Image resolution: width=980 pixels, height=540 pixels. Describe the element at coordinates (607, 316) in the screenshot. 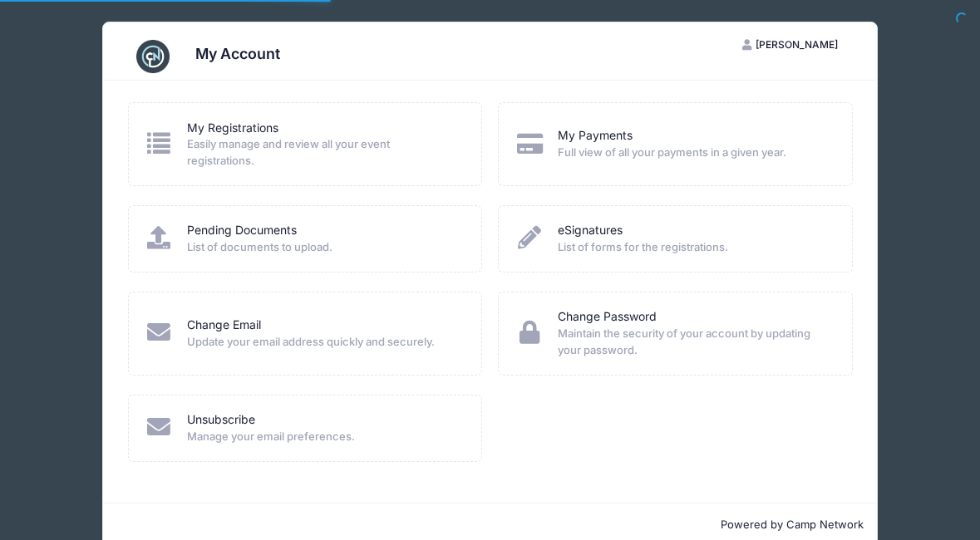

I see `a: Change Password` at that location.